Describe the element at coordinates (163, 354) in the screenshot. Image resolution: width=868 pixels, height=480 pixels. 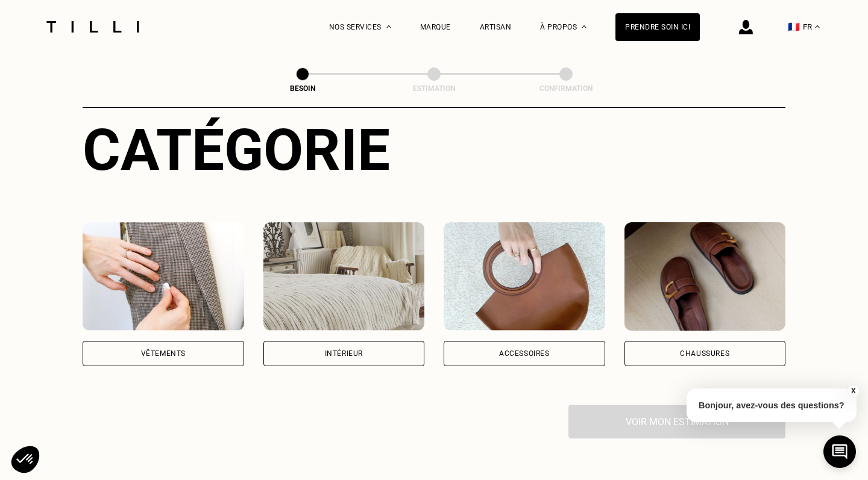
I see `div: Vêtements` at that location.